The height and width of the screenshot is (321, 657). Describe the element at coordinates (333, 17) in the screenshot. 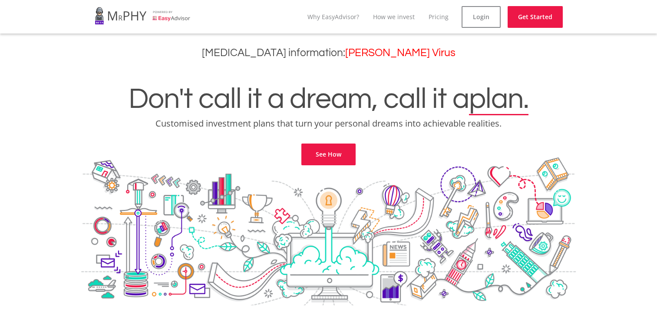

I see `a: Why EasyAdvisor?` at that location.